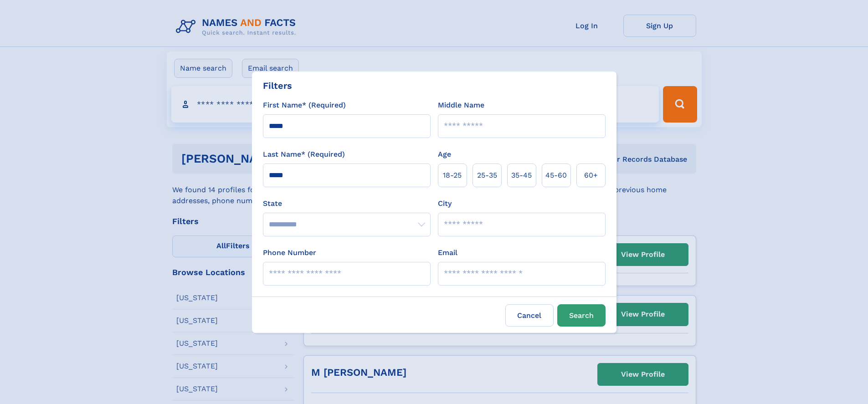 The height and width of the screenshot is (404, 868). What do you see at coordinates (304, 154) in the screenshot?
I see `label: Last Name* (Required)` at bounding box center [304, 154].